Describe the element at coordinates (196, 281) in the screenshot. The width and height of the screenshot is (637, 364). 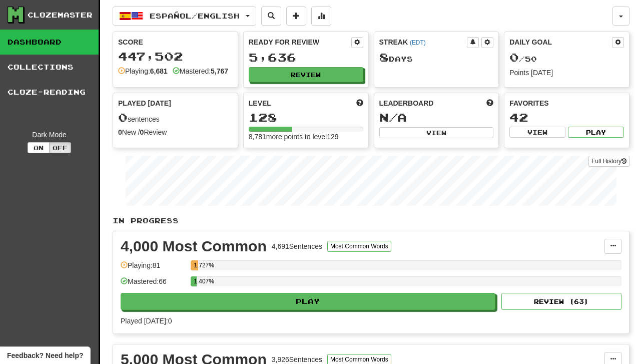
I see `div: 1.407%` at that location.